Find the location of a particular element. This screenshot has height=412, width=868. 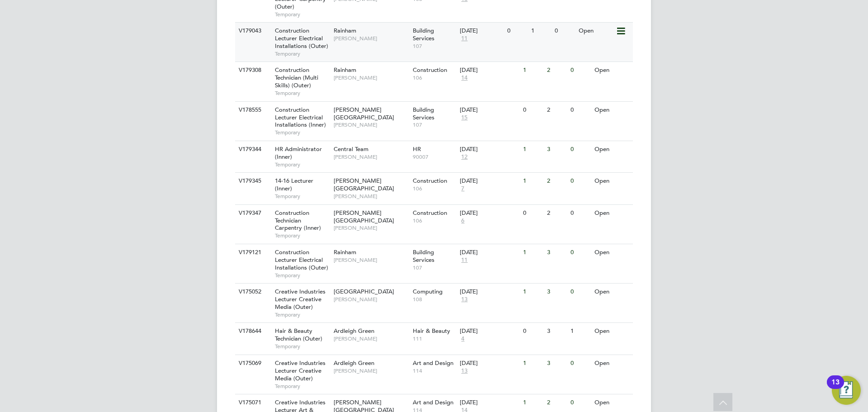

span: Central Team is located at coordinates (351, 148).